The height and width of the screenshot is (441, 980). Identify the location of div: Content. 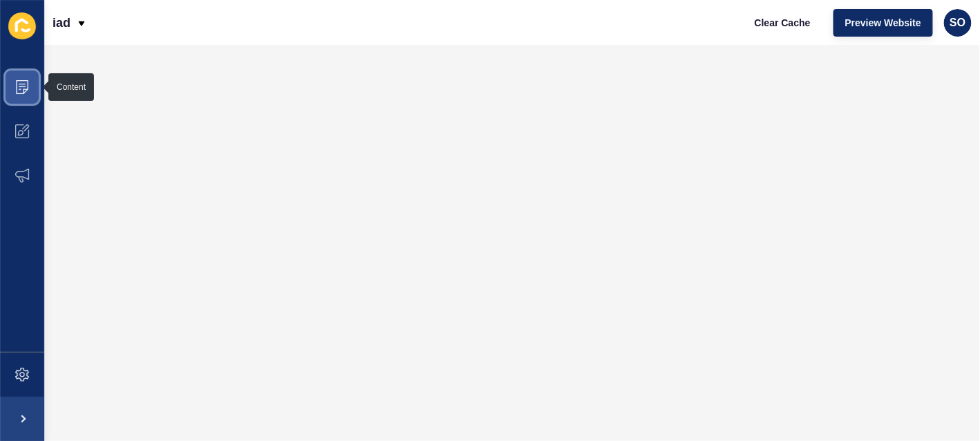
(71, 87).